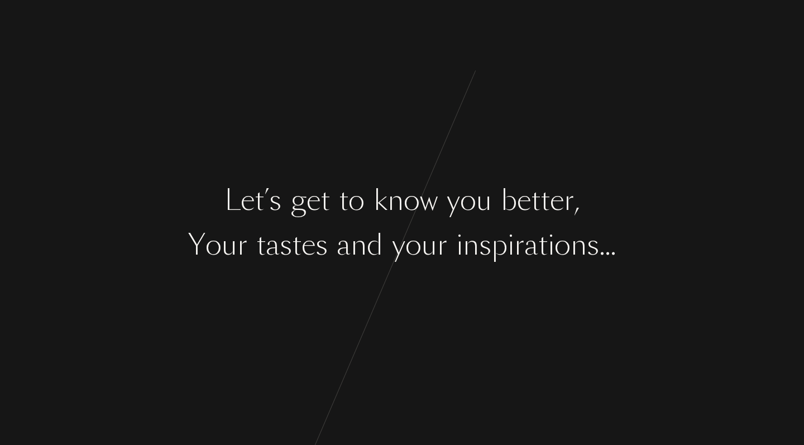 This screenshot has width=804, height=445. What do you see at coordinates (380, 200) in the screenshot?
I see `div: k` at bounding box center [380, 200].